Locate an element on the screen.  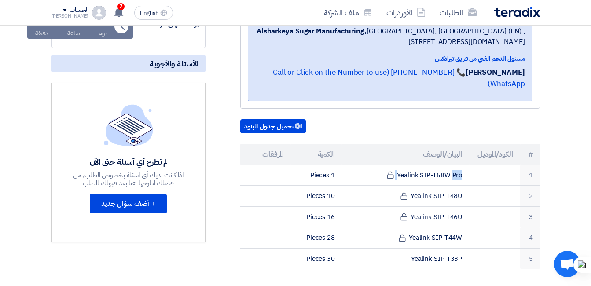
td: 30 Pieces is located at coordinates (317, 258).